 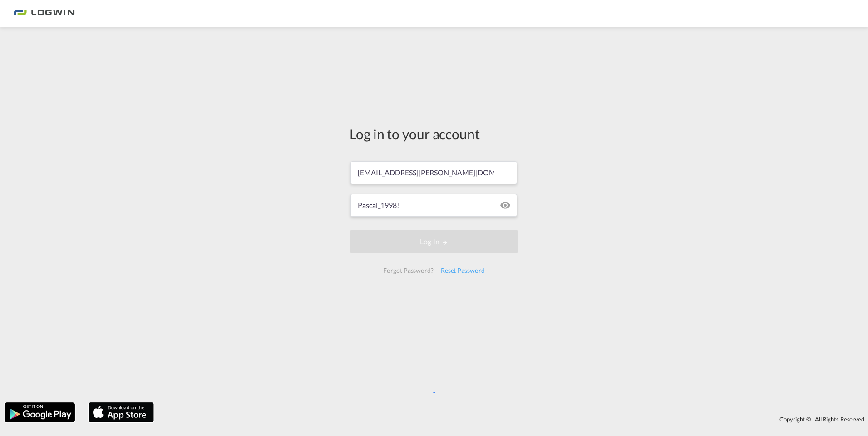 I want to click on md-icon: icon-eye, so click(x=505, y=206).